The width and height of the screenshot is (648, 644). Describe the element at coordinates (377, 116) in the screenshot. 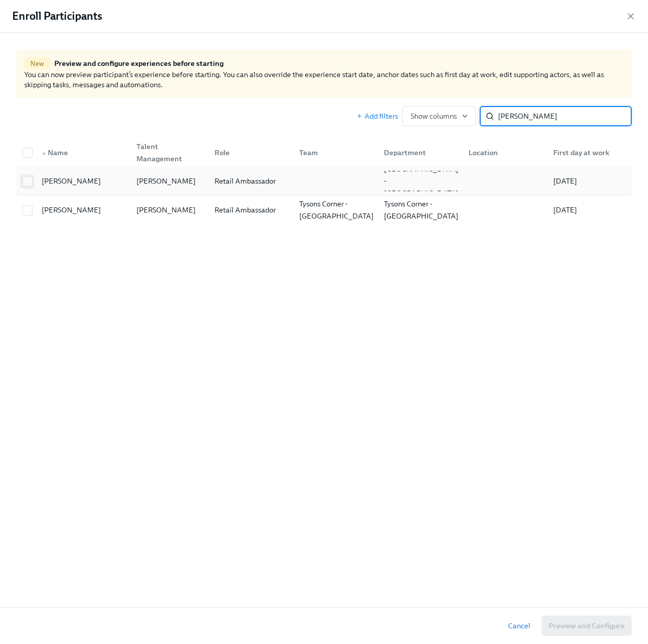

I see `span: Add filters` at that location.